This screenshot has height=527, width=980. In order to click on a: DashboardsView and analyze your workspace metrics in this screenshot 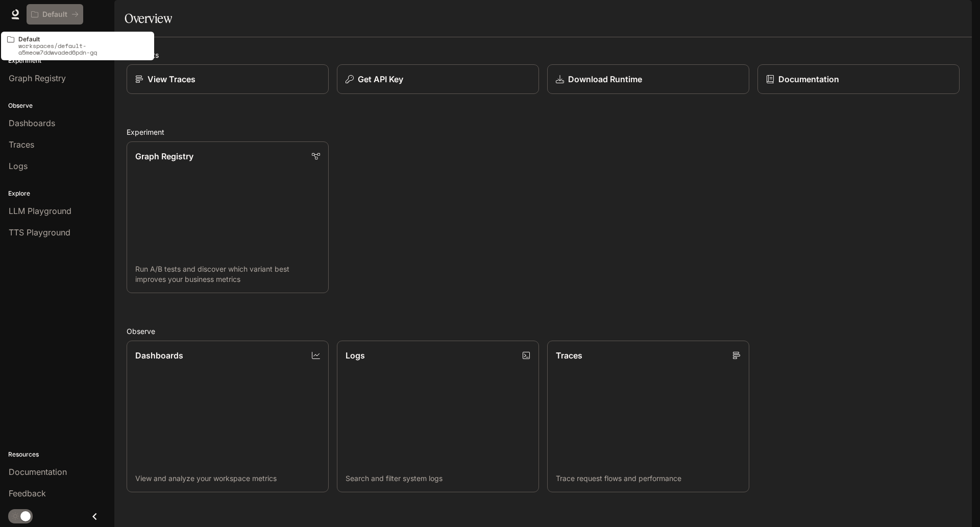, I will do `click(227, 416)`.